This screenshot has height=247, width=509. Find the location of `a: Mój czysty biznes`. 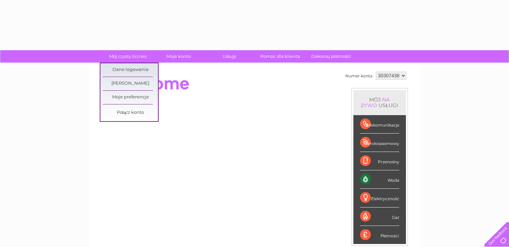

a: Mój czysty biznes is located at coordinates (128, 56).